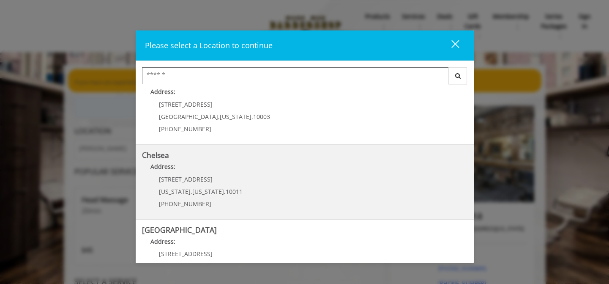  What do you see at coordinates (295, 76) in the screenshot?
I see `input: Search Center` at bounding box center [295, 76].